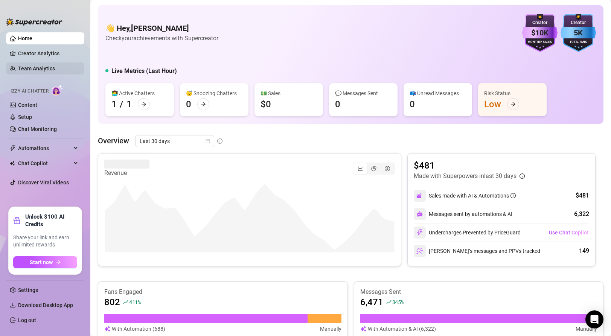 Image resolution: width=611 pixels, height=336 pixels. Describe the element at coordinates (28, 290) in the screenshot. I see `a: Settings` at that location.